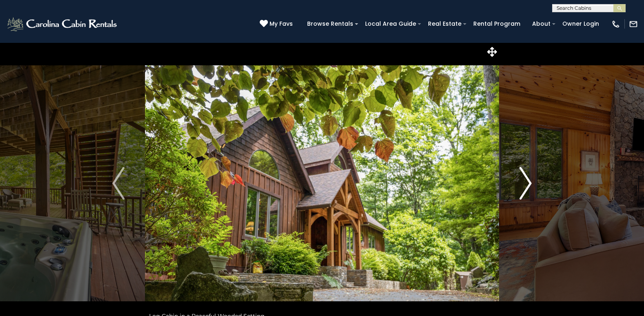  I want to click on span: My Favs, so click(281, 24).